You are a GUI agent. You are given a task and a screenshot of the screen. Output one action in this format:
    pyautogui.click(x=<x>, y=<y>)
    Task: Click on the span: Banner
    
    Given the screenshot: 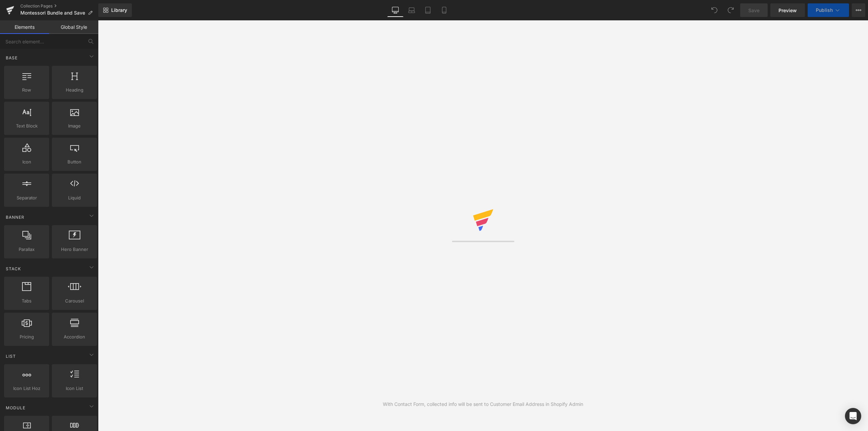 What is the action you would take?
    pyautogui.click(x=15, y=217)
    